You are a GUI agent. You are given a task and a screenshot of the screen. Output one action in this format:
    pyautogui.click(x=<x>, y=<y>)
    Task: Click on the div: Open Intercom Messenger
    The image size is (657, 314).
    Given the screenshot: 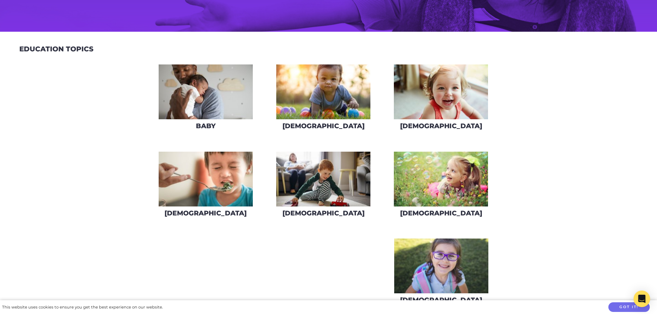 What is the action you would take?
    pyautogui.click(x=642, y=299)
    